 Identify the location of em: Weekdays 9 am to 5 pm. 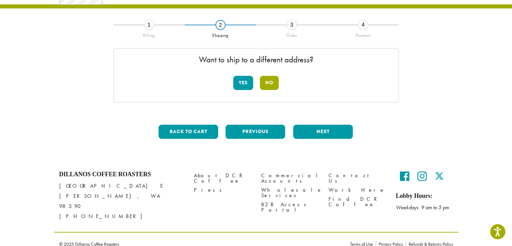
(422, 207).